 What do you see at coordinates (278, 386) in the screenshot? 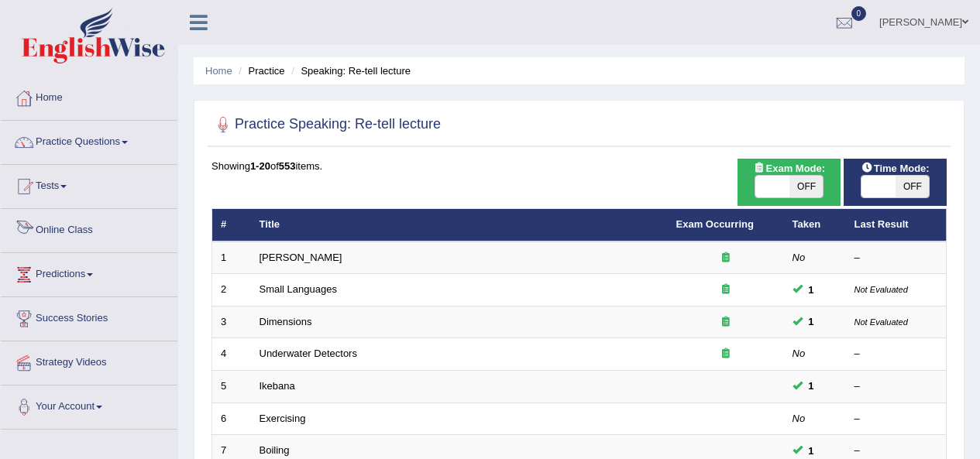
I see `a: Ikebana` at bounding box center [278, 386].